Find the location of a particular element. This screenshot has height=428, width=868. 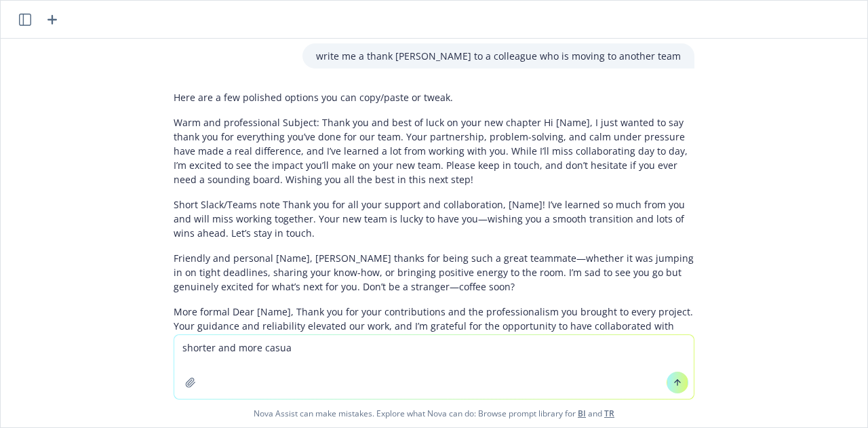

p: Warm and professional Subject: Thank you and best of luck on your new chapter Hi [Name], I just w... is located at coordinates (434, 151).